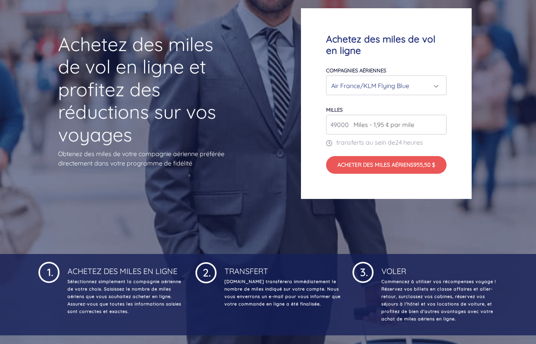  Describe the element at coordinates (376, 165) in the screenshot. I see `font: Acheter des miles aériens` at that location.